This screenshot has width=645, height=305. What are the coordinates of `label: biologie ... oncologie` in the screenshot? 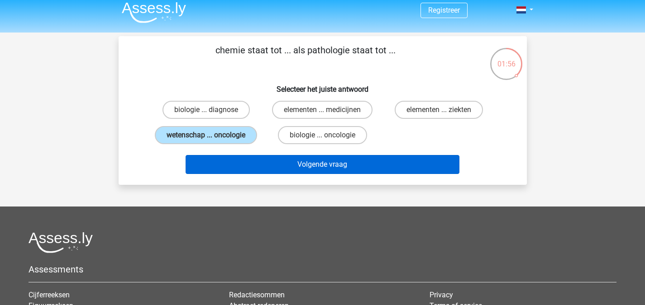 It's located at (322, 135).